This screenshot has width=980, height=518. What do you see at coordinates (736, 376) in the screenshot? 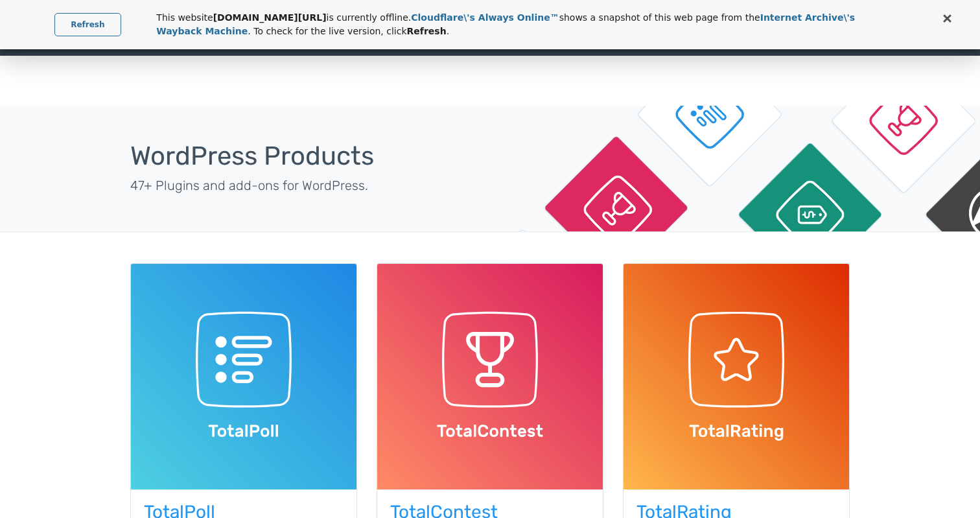
I see `img: TotalRating WordPress Plugin` at bounding box center [736, 376].